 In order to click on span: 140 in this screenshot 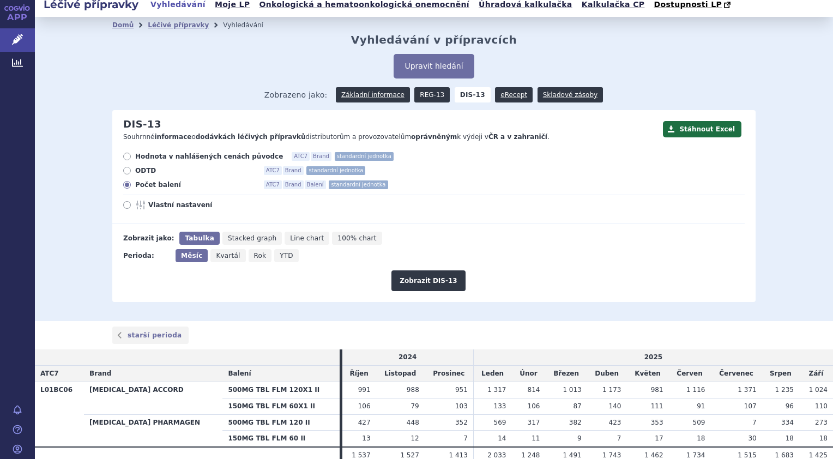, I will do `click(615, 406)`.